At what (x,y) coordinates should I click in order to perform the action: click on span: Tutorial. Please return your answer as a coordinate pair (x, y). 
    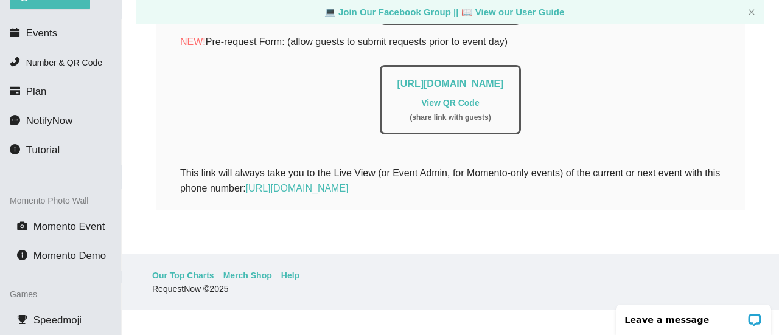
    Looking at the image, I should click on (43, 150).